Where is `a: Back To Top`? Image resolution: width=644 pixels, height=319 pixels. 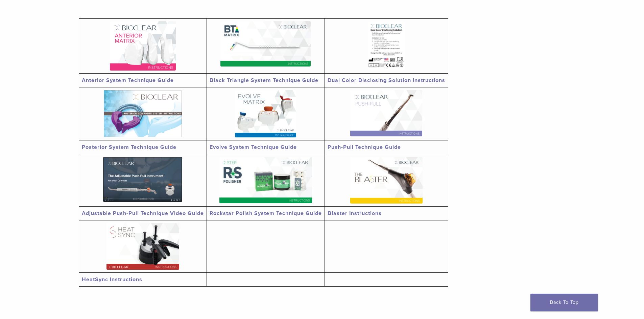 a: Back To Top is located at coordinates (565, 303).